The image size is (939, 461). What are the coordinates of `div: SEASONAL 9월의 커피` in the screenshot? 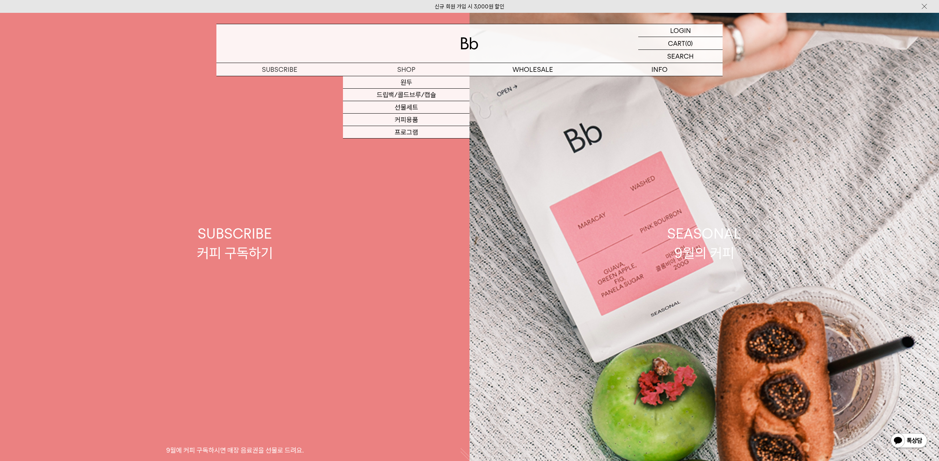 It's located at (704, 244).